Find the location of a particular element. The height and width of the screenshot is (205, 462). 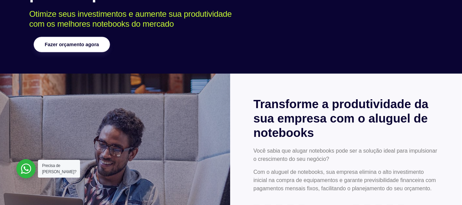

a: Fazer orçamento agora is located at coordinates (71, 44).